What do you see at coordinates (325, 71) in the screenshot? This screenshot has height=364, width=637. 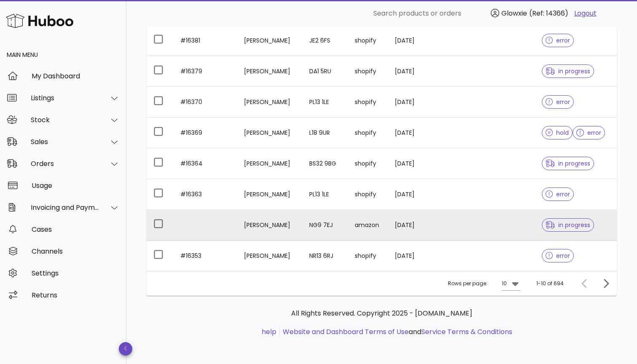 I see `td: DA1 5RU` at bounding box center [325, 71].